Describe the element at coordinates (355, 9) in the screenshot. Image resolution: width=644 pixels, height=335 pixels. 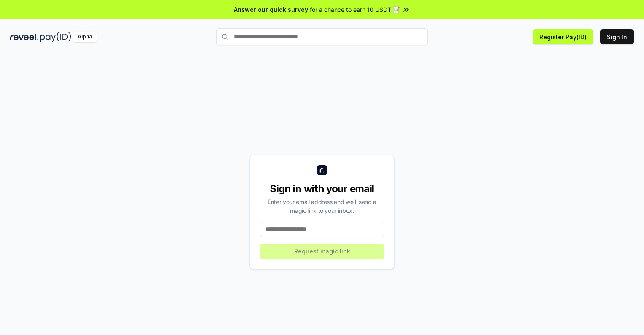
I see `span: for a chance to earn 10 USDT 📝` at that location.